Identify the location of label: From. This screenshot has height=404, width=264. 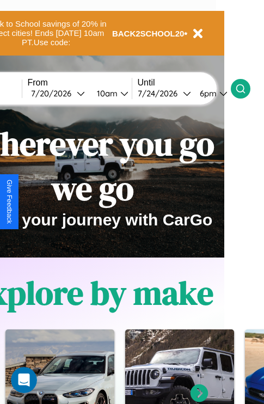
(79, 83).